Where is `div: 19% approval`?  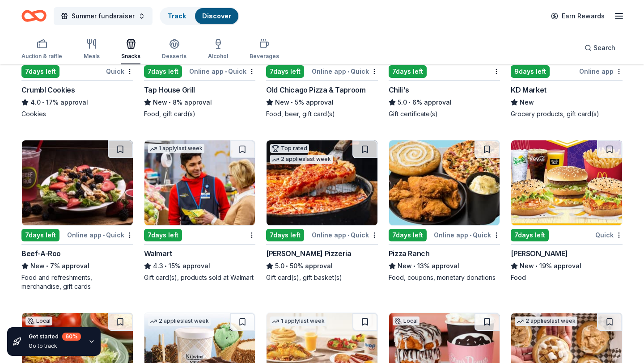 div: 19% approval is located at coordinates (566, 266).